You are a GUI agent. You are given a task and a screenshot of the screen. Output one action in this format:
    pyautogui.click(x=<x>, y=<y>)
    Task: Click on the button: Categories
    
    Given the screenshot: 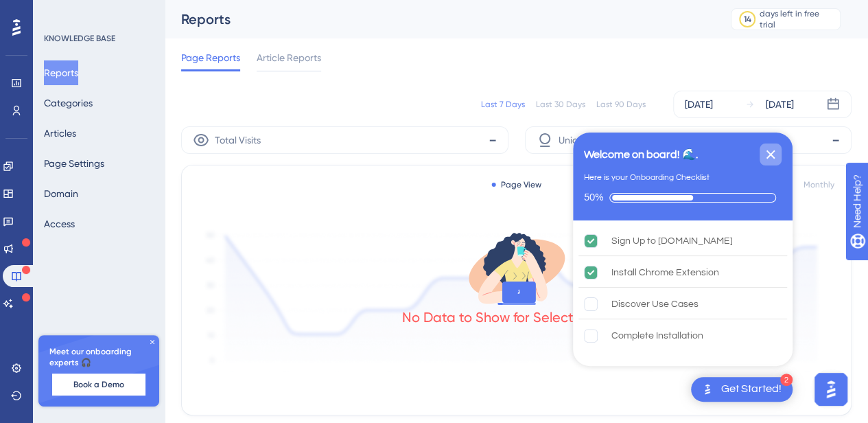 What is the action you would take?
    pyautogui.click(x=68, y=103)
    